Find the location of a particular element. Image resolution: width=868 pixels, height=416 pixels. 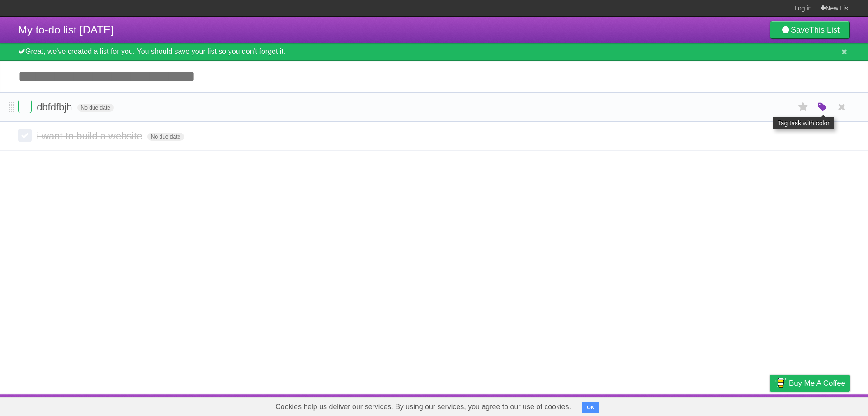

a: Suggest a feature is located at coordinates (822, 405).